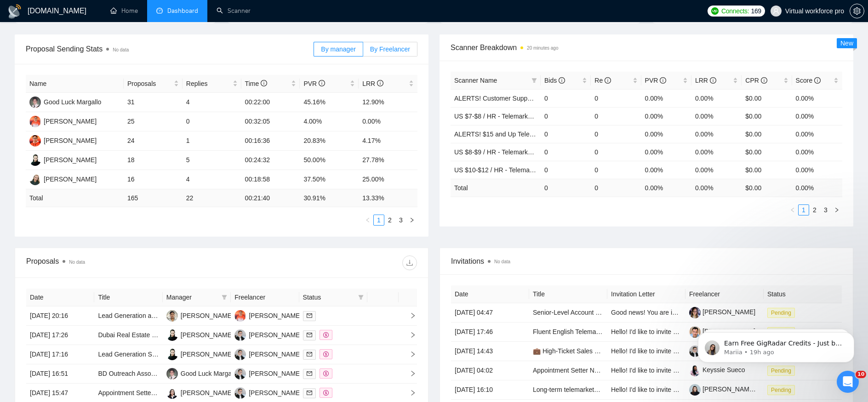 This screenshot has height=402, width=868. What do you see at coordinates (379, 220) in the screenshot?
I see `li: 1` at bounding box center [379, 220].